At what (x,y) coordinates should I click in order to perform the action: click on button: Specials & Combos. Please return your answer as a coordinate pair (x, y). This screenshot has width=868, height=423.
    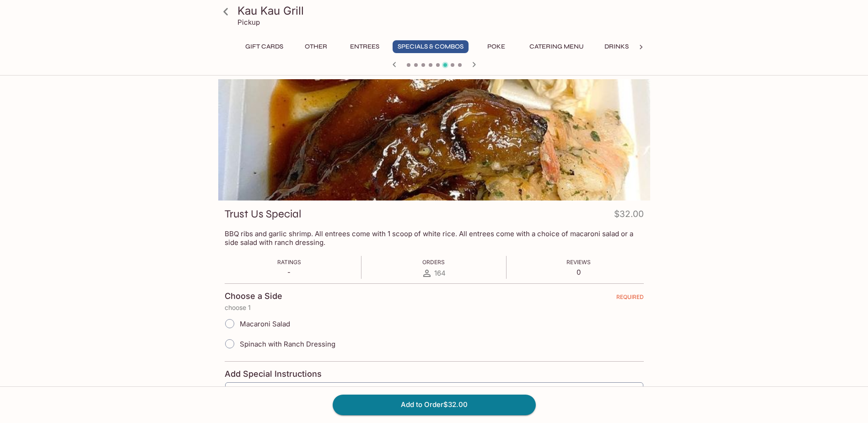
    Looking at the image, I should click on (430, 46).